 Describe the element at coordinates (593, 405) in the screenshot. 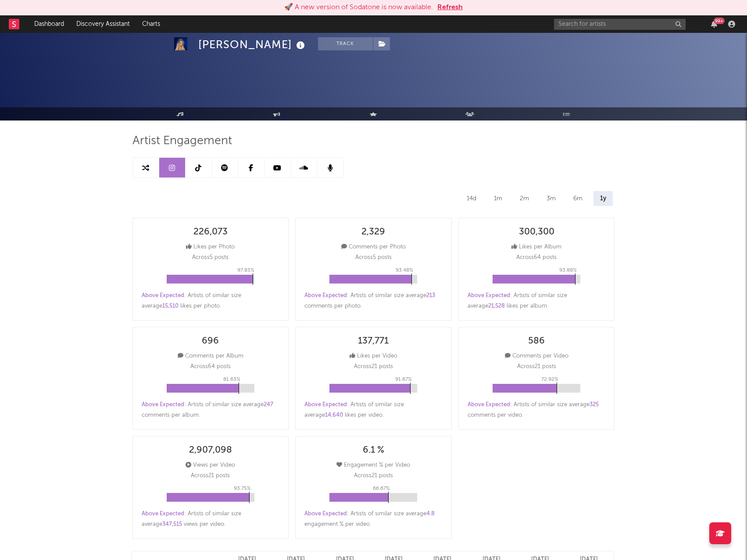

I see `span: 325` at that location.